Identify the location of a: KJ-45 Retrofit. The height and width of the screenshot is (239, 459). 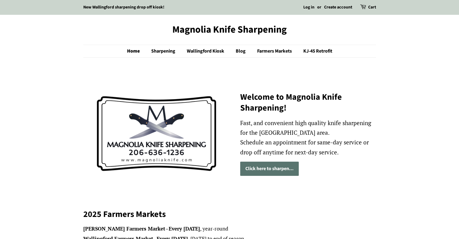
(315, 51).